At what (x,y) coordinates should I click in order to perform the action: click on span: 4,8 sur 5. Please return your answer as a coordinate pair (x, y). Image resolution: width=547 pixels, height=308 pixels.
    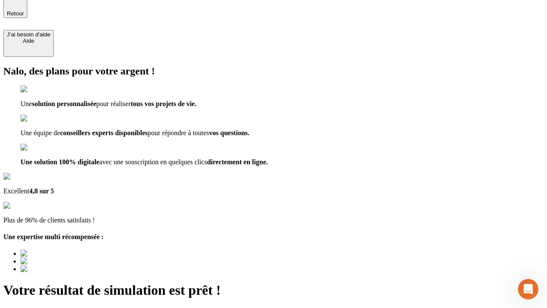
    Looking at the image, I should click on (41, 191).